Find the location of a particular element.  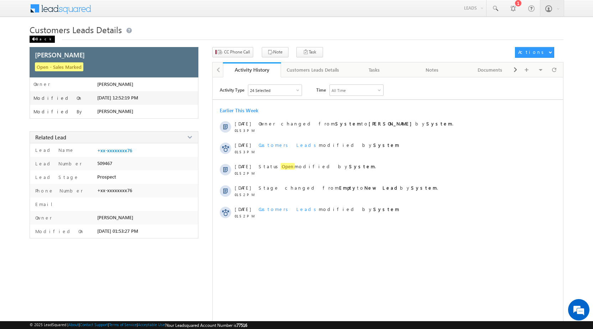

button: Task is located at coordinates (310, 52).